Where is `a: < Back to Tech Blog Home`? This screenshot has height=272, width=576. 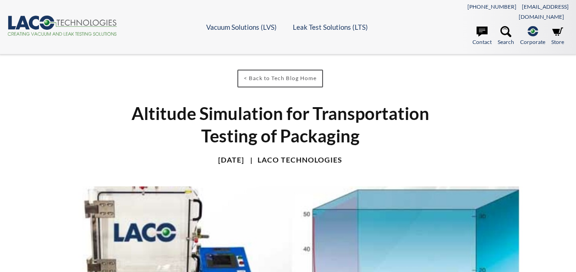 a: < Back to Tech Blog Home is located at coordinates (280, 78).